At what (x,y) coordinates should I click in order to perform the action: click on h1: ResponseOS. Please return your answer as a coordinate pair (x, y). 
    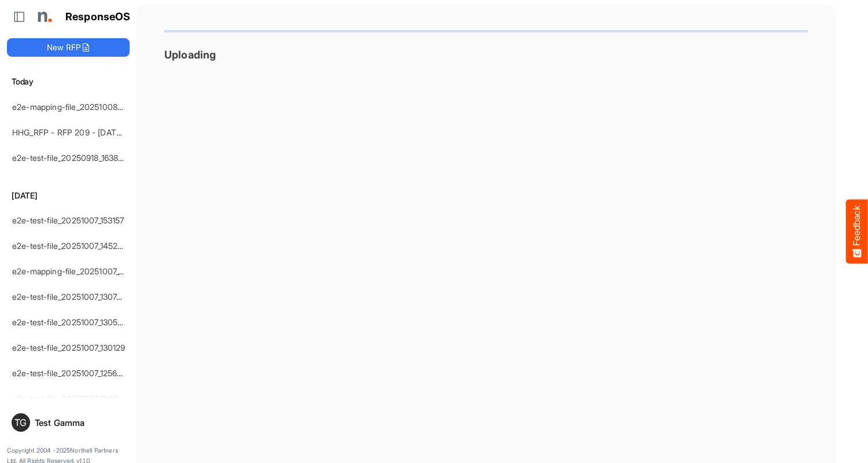
    Looking at the image, I should click on (98, 17).